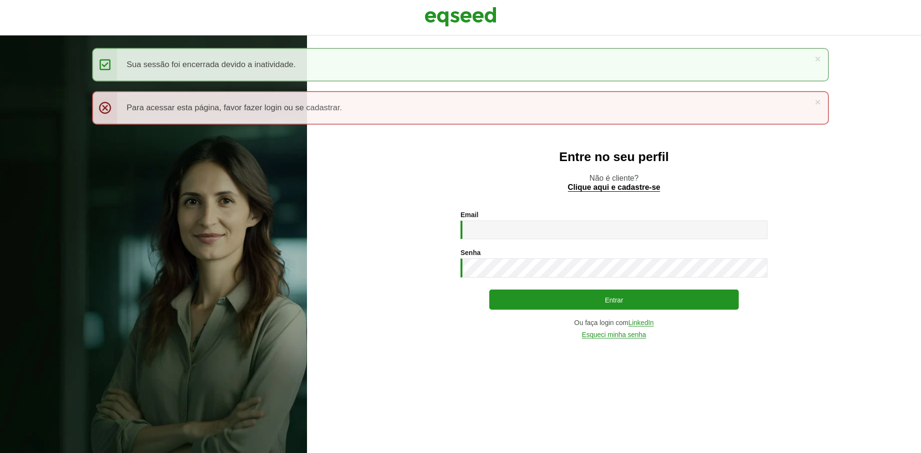 The height and width of the screenshot is (453, 921). Describe the element at coordinates (460, 17) in the screenshot. I see `img: EqSeed Logo` at that location.